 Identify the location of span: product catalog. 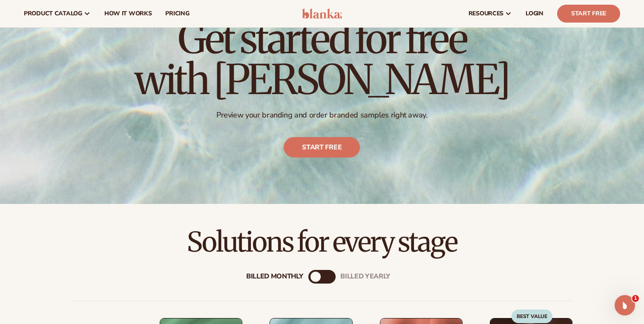
(53, 14).